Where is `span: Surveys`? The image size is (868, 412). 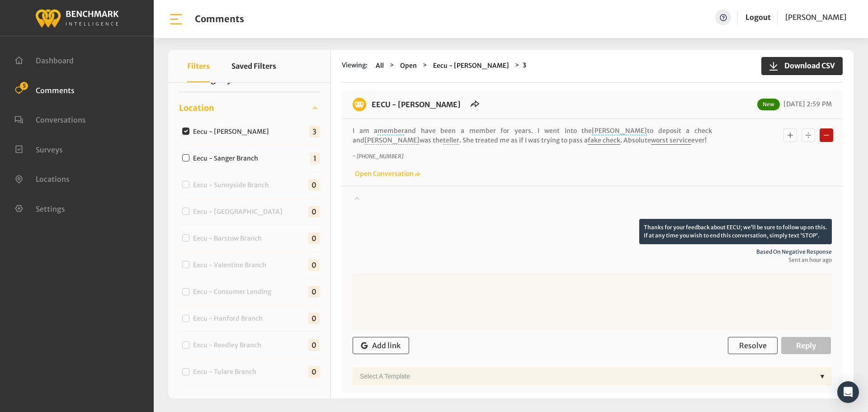
span: Surveys is located at coordinates (49, 149).